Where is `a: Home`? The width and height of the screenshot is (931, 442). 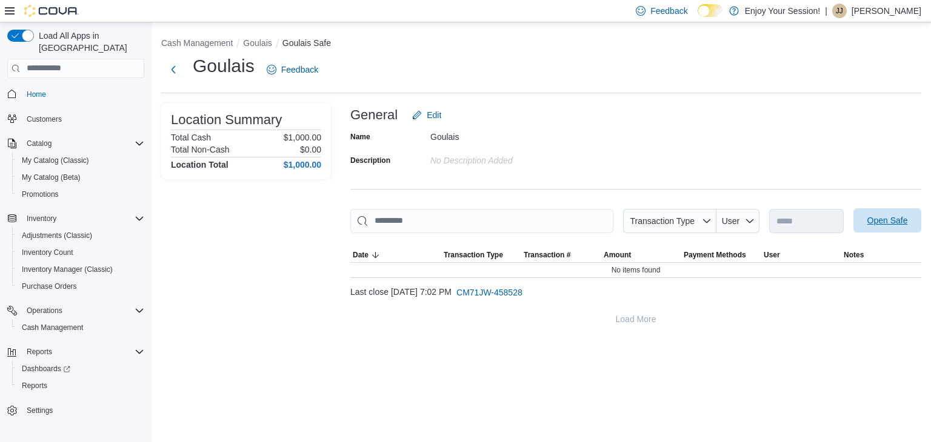
a: Home is located at coordinates (36, 95).